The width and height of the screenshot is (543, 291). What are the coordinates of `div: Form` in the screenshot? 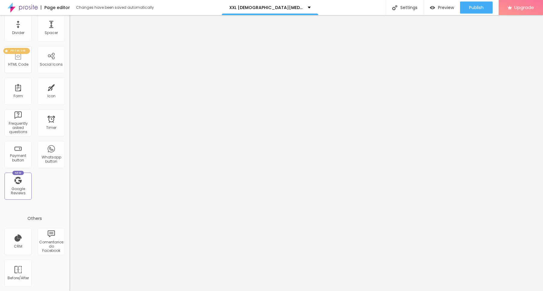 It's located at (18, 96).